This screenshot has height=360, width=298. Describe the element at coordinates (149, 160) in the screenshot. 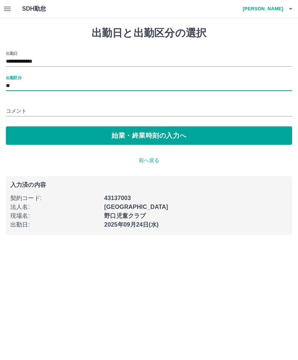

I see `p: 前へ戻る` at that location.